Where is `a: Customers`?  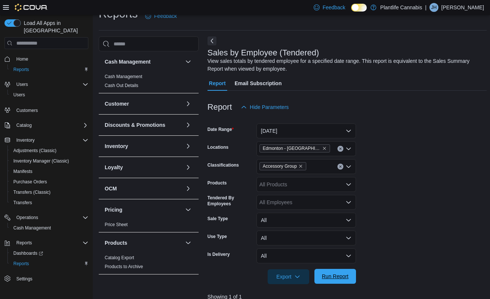 a: Customers is located at coordinates (27, 110).